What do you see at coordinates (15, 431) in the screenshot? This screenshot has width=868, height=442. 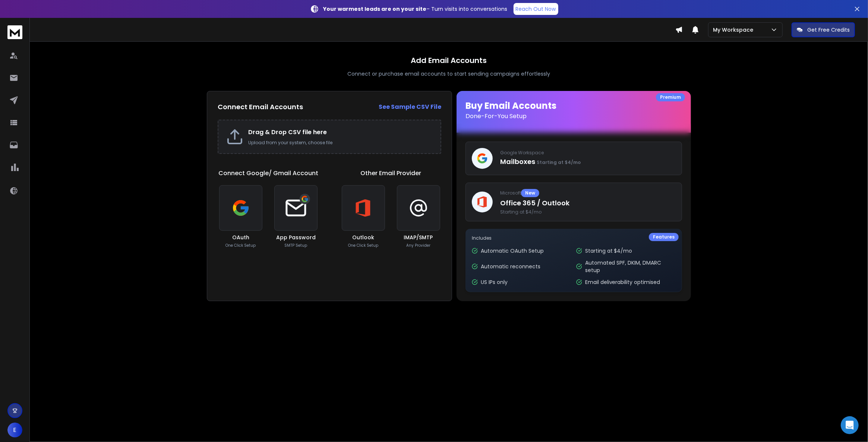 I see `button: E` at bounding box center [15, 431].